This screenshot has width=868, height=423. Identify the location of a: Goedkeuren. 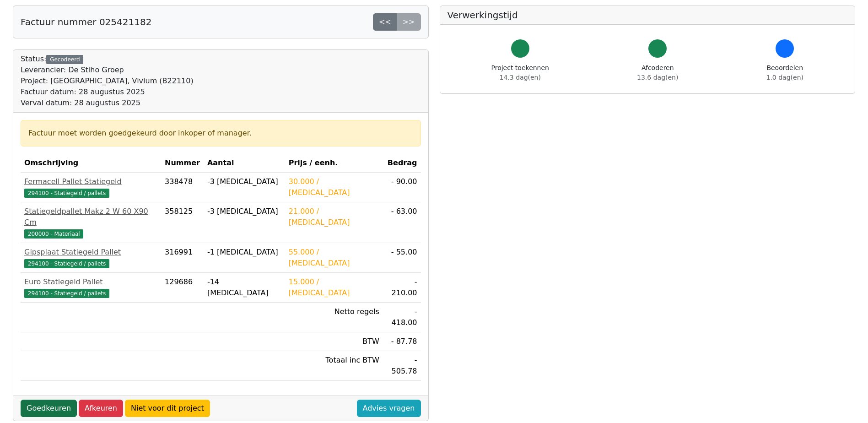
(48, 408).